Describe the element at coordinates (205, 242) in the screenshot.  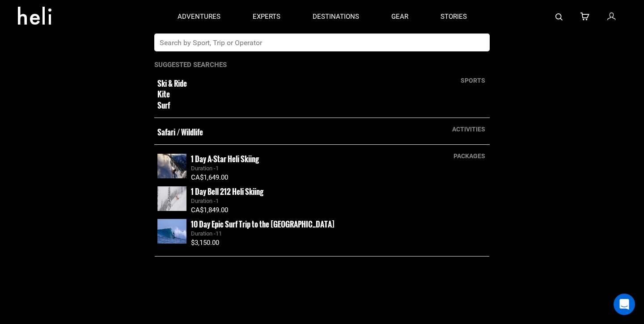
I see `span: $3,150.00` at that location.